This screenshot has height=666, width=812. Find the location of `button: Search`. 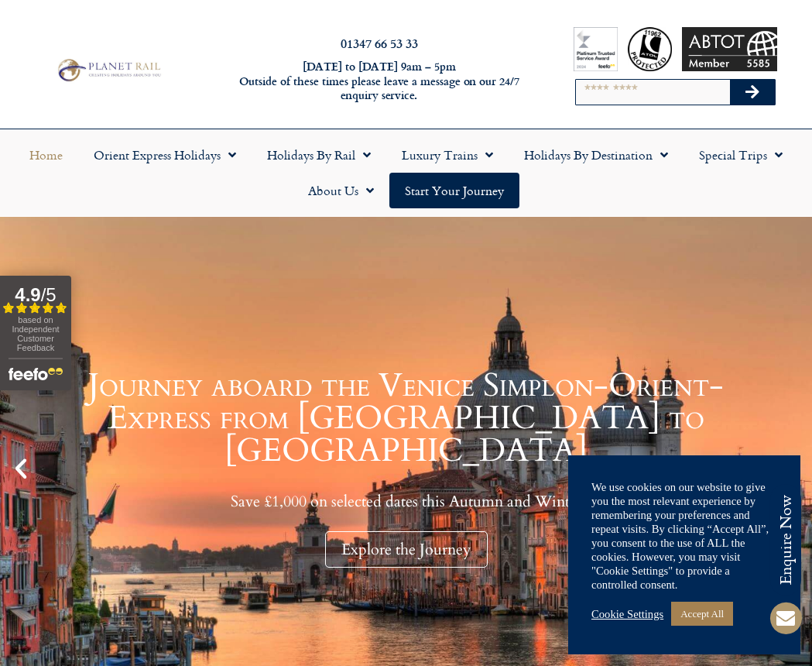

button: Search is located at coordinates (753, 92).